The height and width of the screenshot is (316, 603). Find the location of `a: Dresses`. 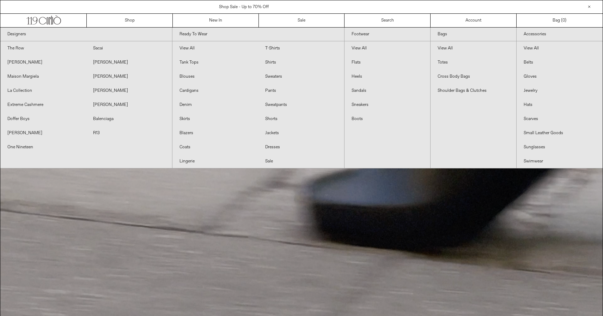

a: Dresses is located at coordinates (301, 147).